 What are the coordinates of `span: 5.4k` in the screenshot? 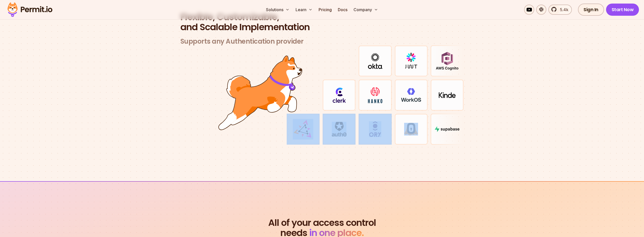 It's located at (563, 10).